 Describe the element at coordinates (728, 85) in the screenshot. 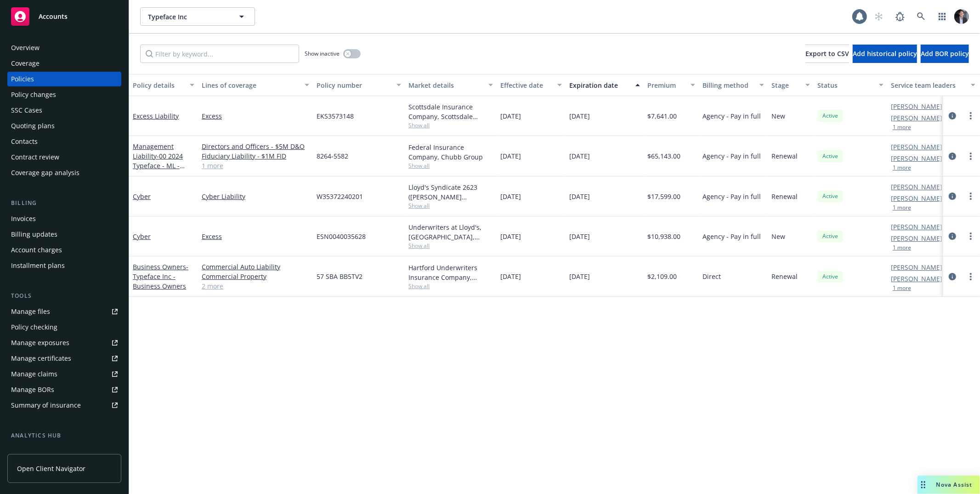

I see `div: Billing method` at that location.